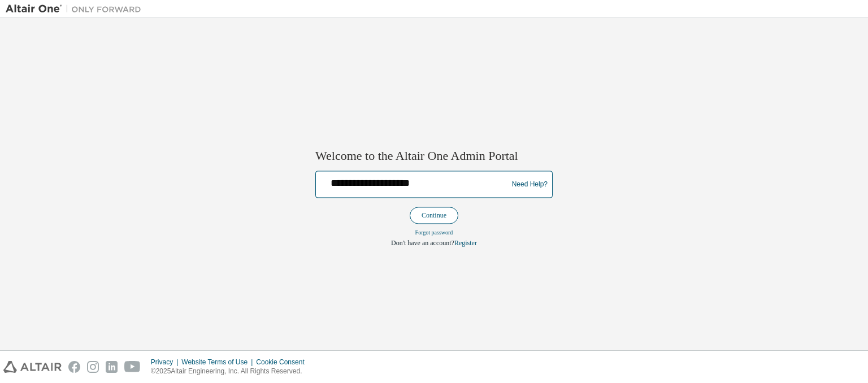  I want to click on img: linkedin.svg, so click(111, 367).